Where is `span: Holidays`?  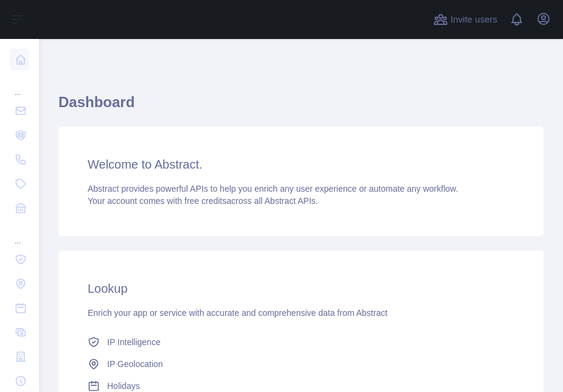 span: Holidays is located at coordinates (124, 386).